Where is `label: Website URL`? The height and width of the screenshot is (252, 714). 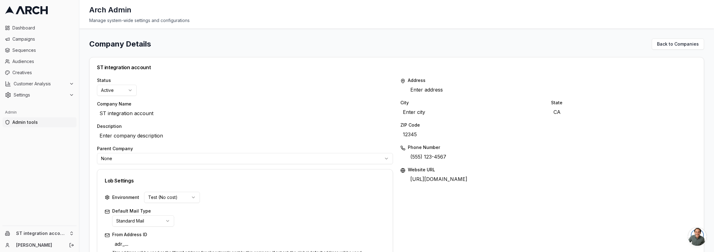
label: Website URL is located at coordinates (552, 169).